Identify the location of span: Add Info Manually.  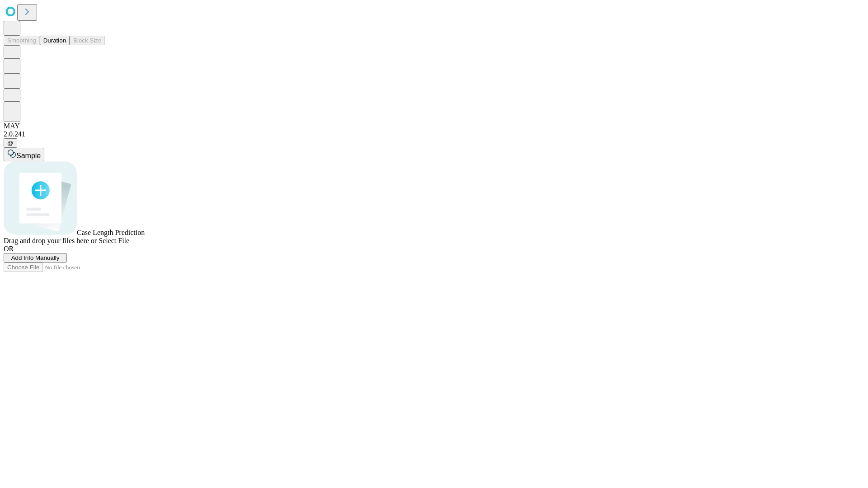
(35, 257).